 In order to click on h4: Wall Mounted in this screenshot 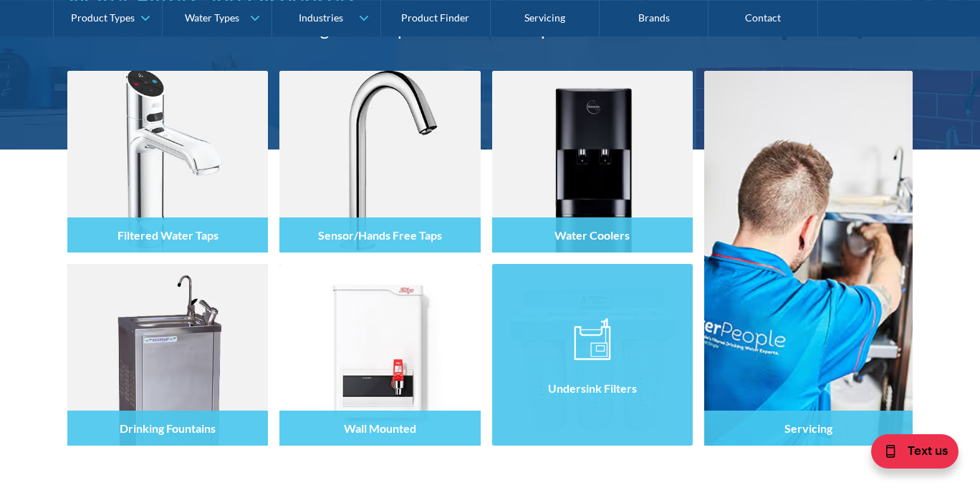, I will do `click(379, 428)`.